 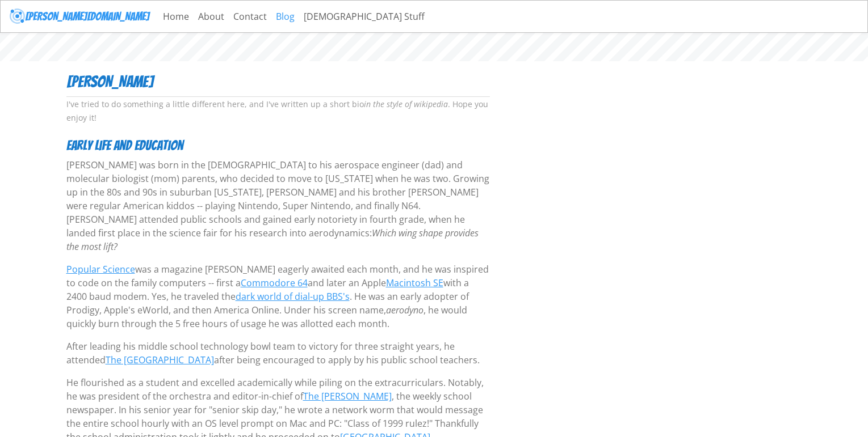 What do you see at coordinates (273, 240) in the screenshot?
I see `em: Which wing shape provides the most lift?` at bounding box center [273, 240].